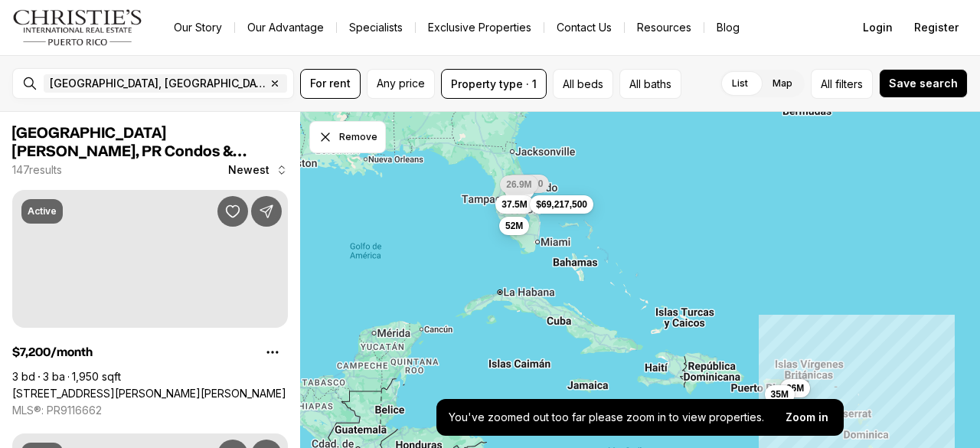  What do you see at coordinates (728, 28) in the screenshot?
I see `a: Blog` at bounding box center [728, 28].